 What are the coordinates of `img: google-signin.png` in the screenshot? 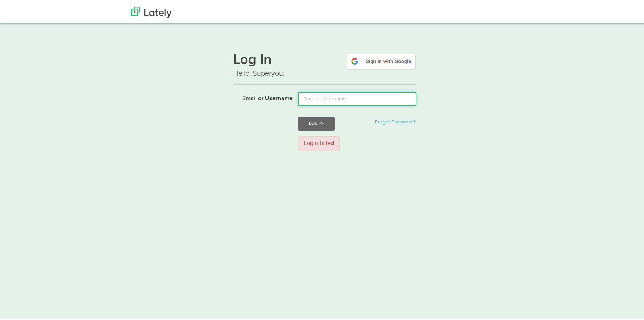 It's located at (381, 60).